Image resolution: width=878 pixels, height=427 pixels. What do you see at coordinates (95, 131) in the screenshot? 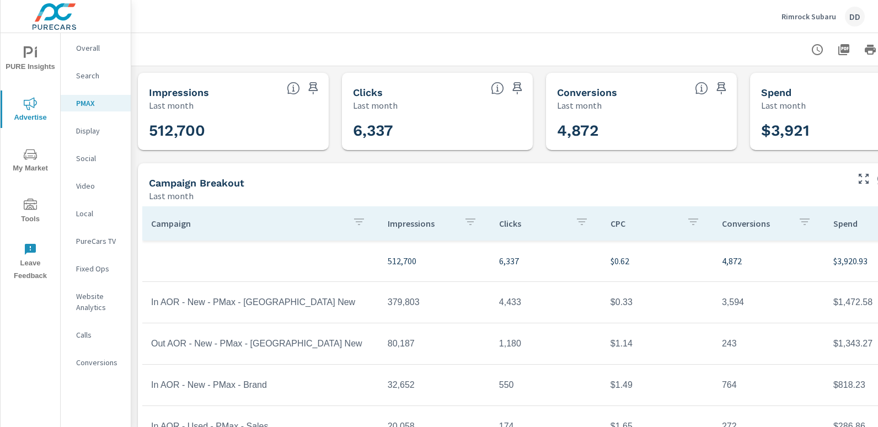
I see `div: Display` at bounding box center [95, 131].